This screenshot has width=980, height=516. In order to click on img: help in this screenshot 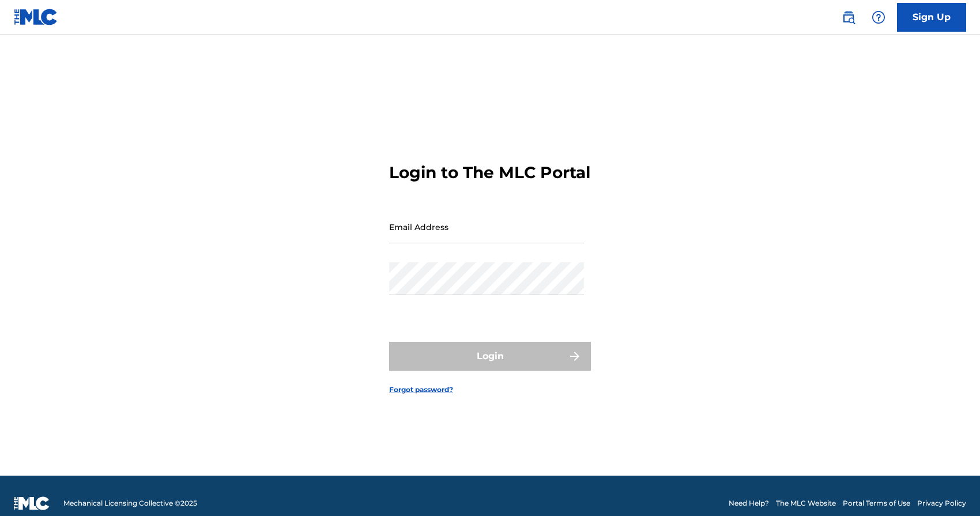, I will do `click(879, 17)`.